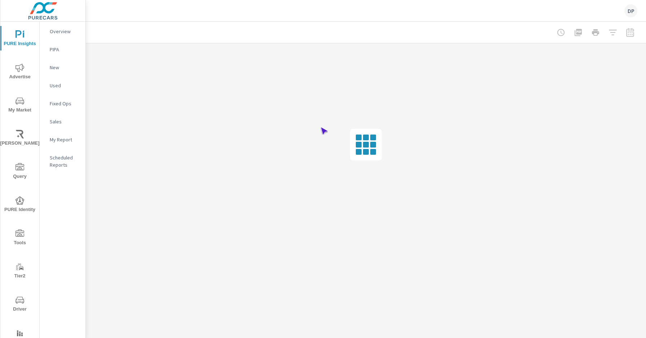 The height and width of the screenshot is (338, 646). I want to click on span: Tier2, so click(20, 271).